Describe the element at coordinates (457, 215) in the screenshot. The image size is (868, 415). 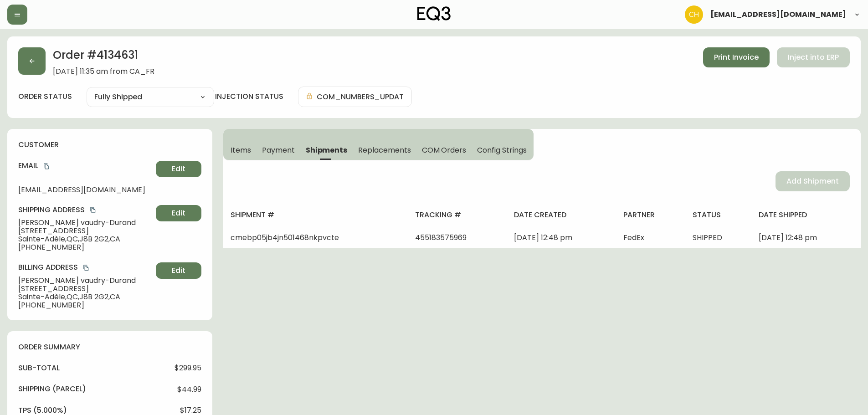
I see `h4: tracking #` at that location.